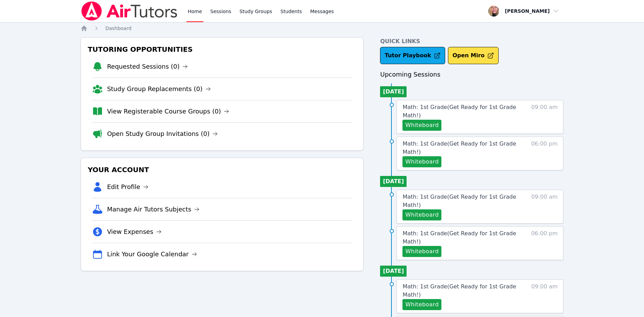  I want to click on button: Open Miro, so click(473, 55).